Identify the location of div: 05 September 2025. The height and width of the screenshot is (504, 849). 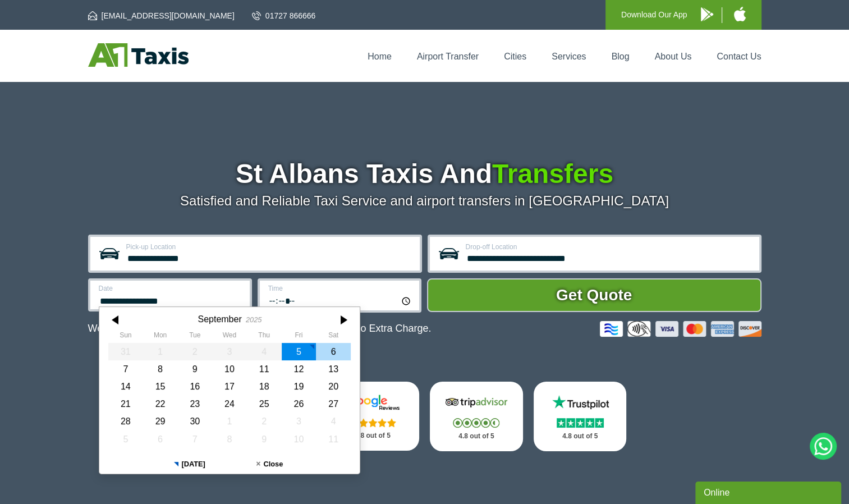
(298, 351).